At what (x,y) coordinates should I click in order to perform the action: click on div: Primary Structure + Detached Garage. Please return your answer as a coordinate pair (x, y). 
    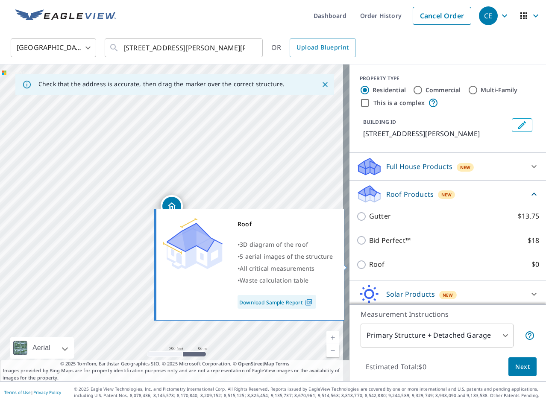
    Looking at the image, I should click on (437, 336).